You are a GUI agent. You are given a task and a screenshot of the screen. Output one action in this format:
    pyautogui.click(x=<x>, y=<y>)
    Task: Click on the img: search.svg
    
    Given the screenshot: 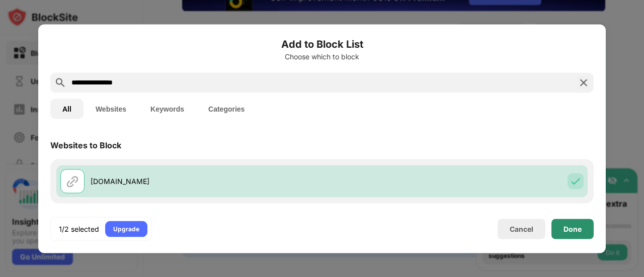 What is the action you would take?
    pyautogui.click(x=60, y=82)
    